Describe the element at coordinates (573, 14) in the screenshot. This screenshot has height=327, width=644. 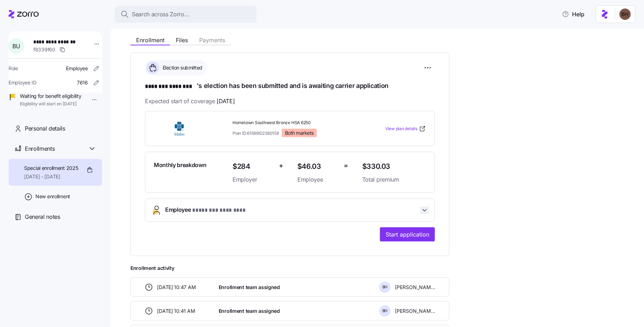
I see `span: Help` at that location.